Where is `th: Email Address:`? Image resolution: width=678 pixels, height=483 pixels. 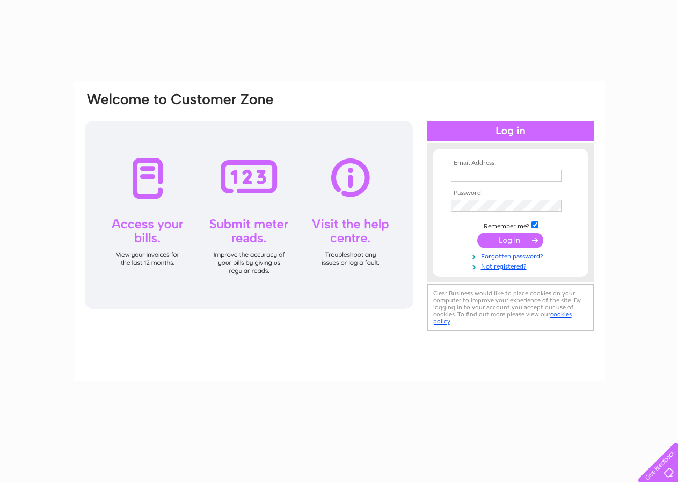 th: Email Address: is located at coordinates (511, 163).